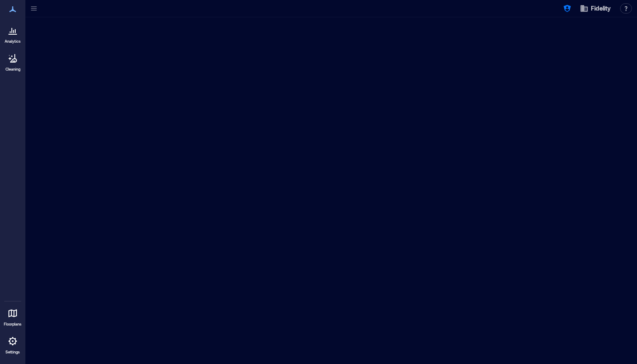 Image resolution: width=637 pixels, height=364 pixels. I want to click on p: Settings, so click(12, 352).